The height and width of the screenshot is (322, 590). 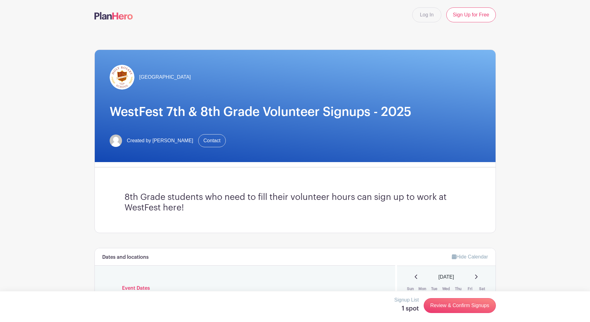 What do you see at coordinates (212, 141) in the screenshot?
I see `a: Contact` at bounding box center [212, 141].